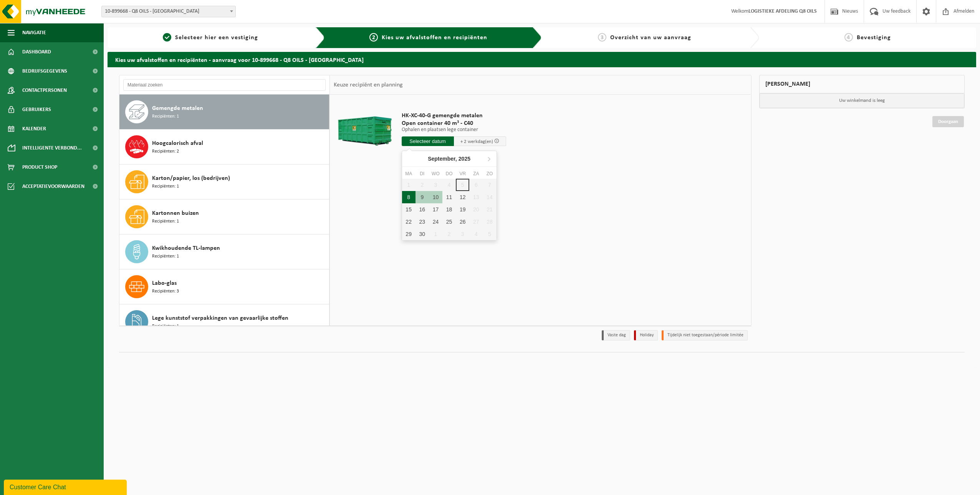 The image size is (980, 495). Describe the element at coordinates (422, 174) in the screenshot. I see `div: di` at that location.